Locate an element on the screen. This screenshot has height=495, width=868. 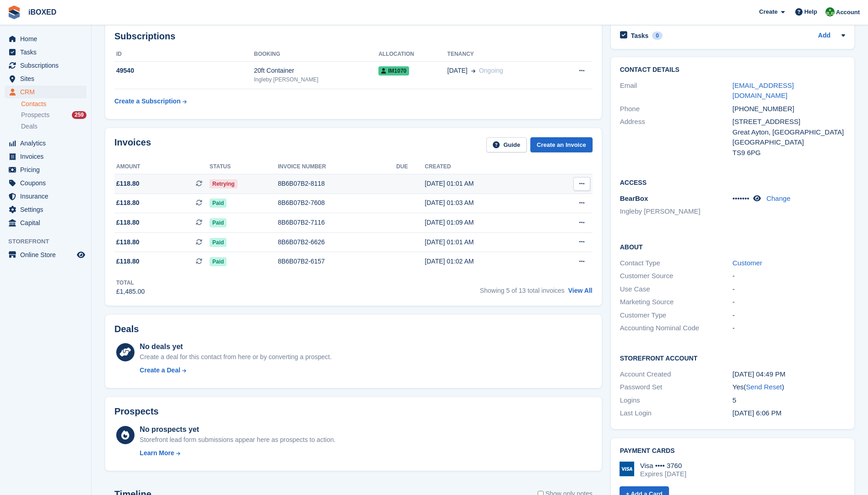
div: 0 is located at coordinates (657, 35).